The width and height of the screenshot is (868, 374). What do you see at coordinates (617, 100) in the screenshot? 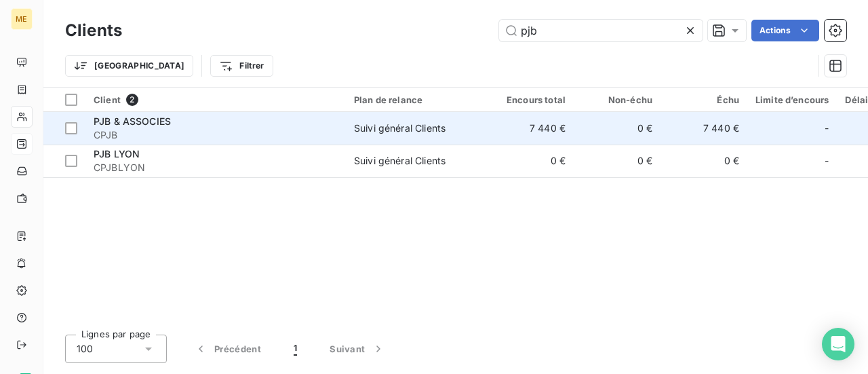
I see `div: Non-échu` at bounding box center [617, 100].